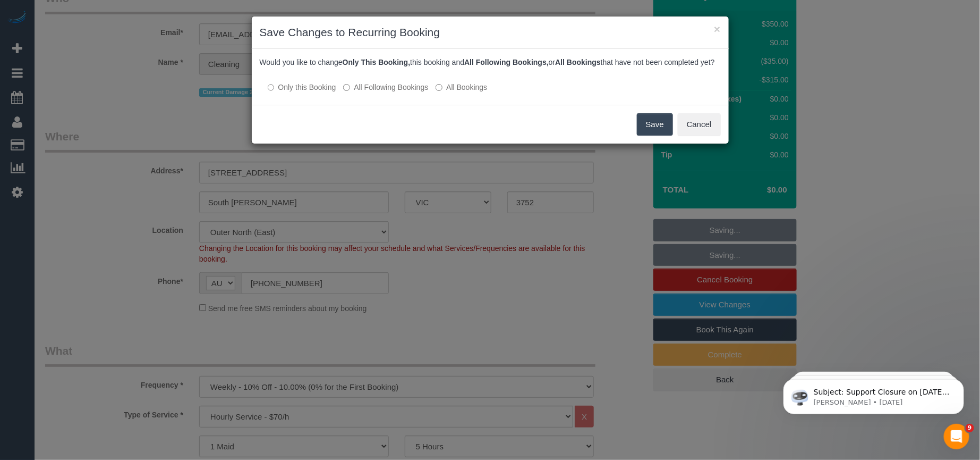 Image resolution: width=980 pixels, height=460 pixels. What do you see at coordinates (302, 87) in the screenshot?
I see `label: All other bookings in the series will remain the same.` at bounding box center [302, 87].